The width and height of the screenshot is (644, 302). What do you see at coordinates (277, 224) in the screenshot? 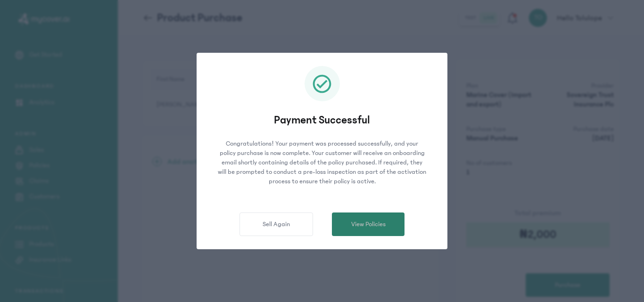
I see `span: Sell Again` at bounding box center [277, 224].